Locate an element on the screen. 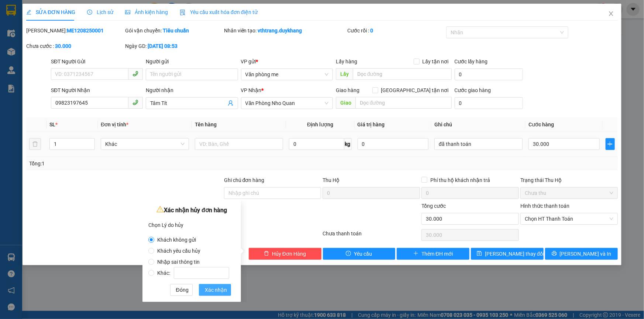 The height and width of the screenshot is (319, 644). button: Close is located at coordinates (611, 14).